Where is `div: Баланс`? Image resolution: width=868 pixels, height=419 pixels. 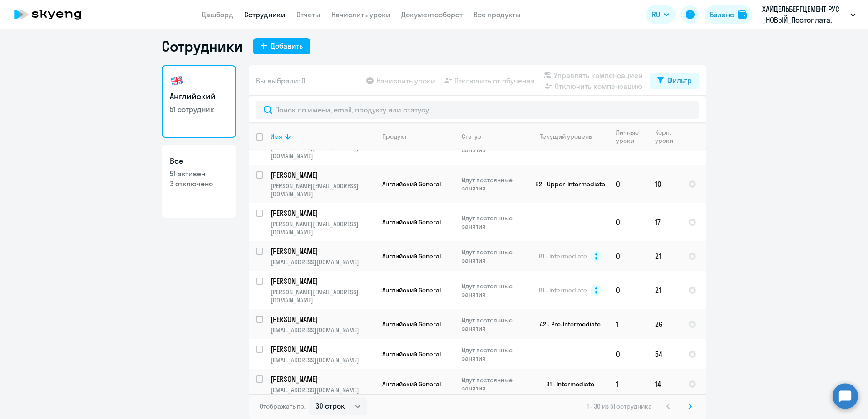
div: Баланс is located at coordinates (722, 15).